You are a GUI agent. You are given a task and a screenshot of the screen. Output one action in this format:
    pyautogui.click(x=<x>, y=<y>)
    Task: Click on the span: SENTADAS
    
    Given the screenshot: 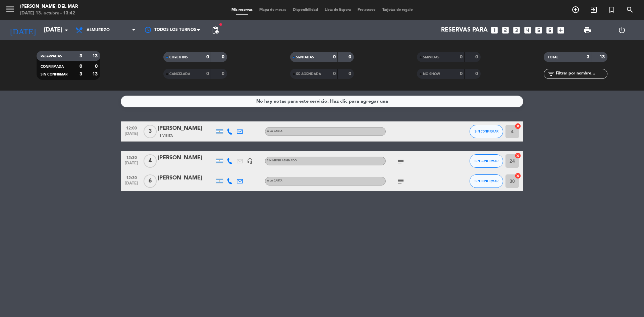 What is the action you would take?
    pyautogui.click(x=305, y=58)
    